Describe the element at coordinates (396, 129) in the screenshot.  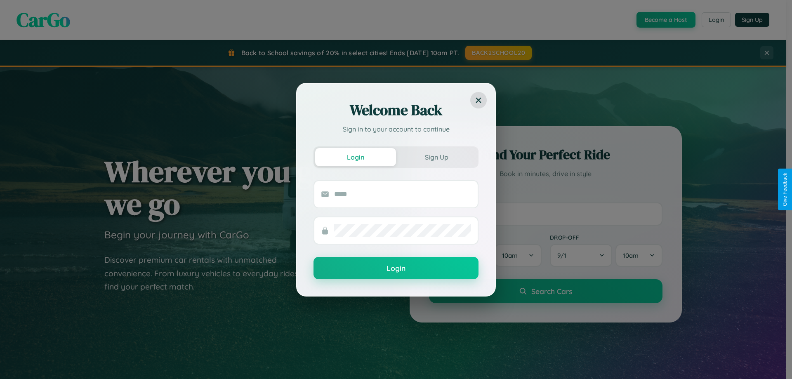
I see `p: Sign in to your account to continue` at that location.